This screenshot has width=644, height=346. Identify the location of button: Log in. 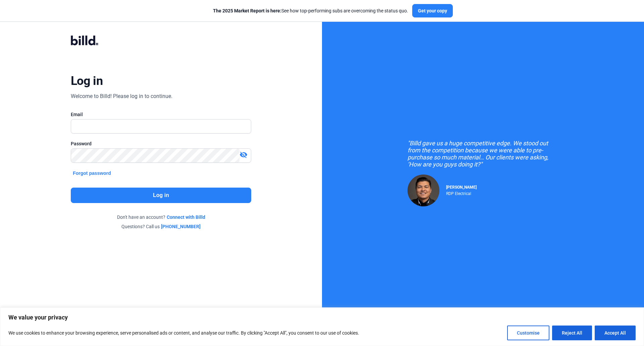
(161, 195).